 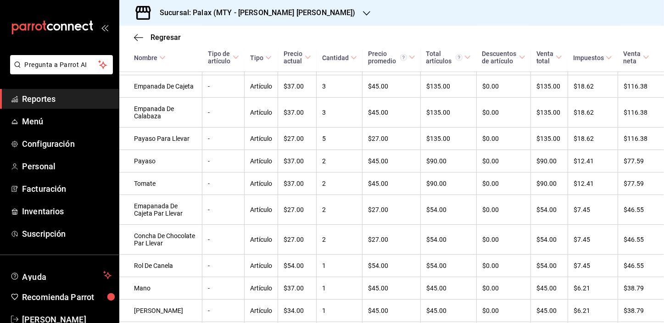 I want to click on span: Menú, so click(x=66, y=121).